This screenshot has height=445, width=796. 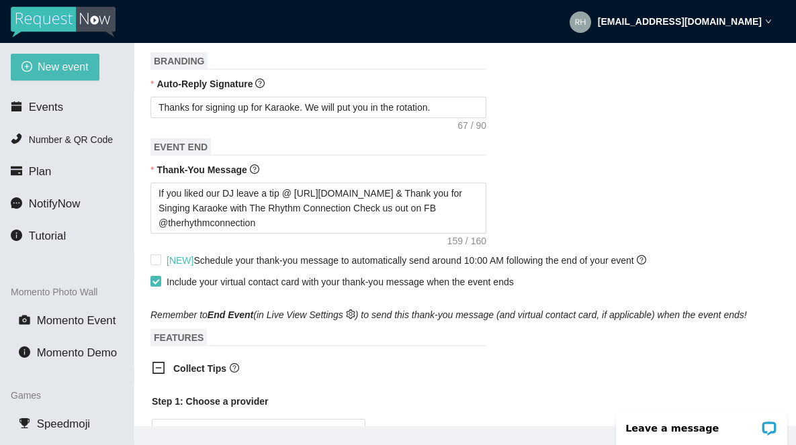 I want to click on span: down, so click(x=769, y=22).